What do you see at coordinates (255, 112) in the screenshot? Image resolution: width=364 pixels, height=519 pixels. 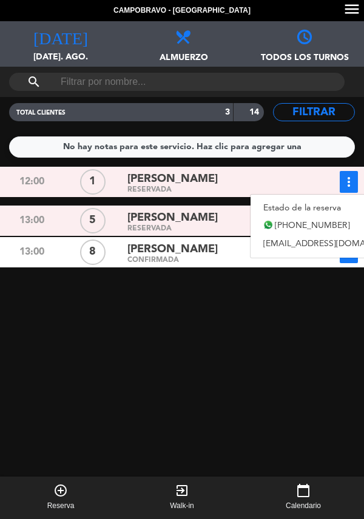 I see `strong: 14` at bounding box center [255, 112].